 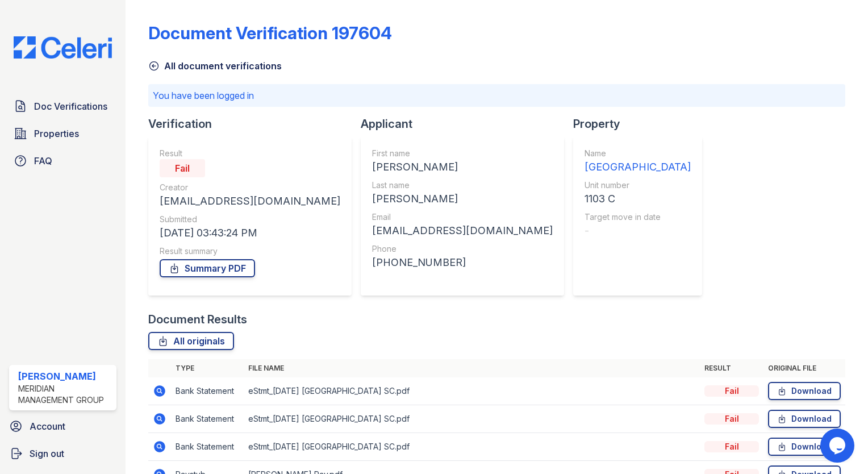 What do you see at coordinates (270, 33) in the screenshot?
I see `div: Document Verification 197604` at bounding box center [270, 33].